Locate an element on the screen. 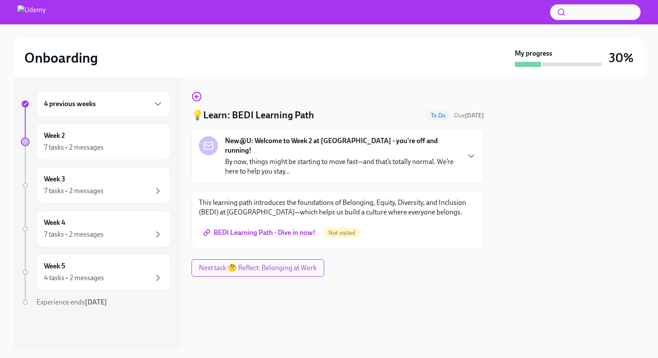  h6: Week 5 is located at coordinates (54, 266).